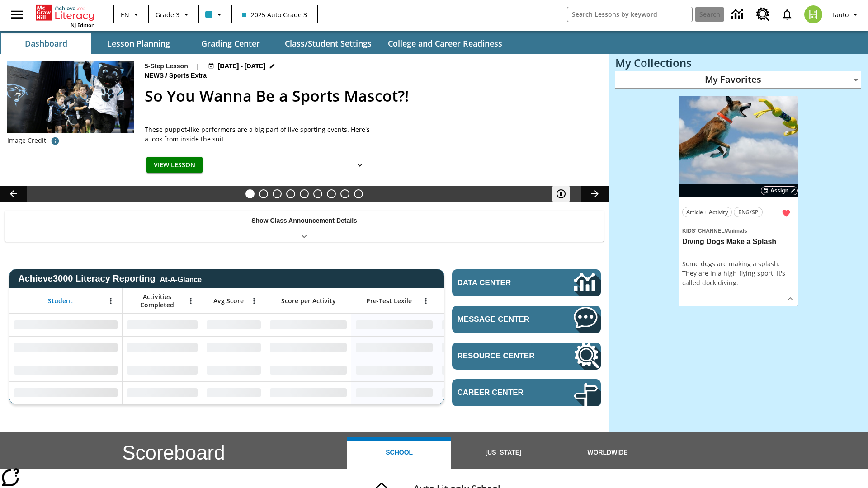 Image resolution: width=868 pixels, height=488 pixels. What do you see at coordinates (780, 191) in the screenshot?
I see `span: Assign` at bounding box center [780, 191].